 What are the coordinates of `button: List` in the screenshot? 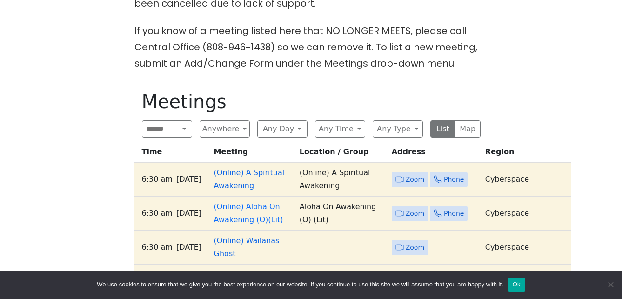 It's located at (443, 129).